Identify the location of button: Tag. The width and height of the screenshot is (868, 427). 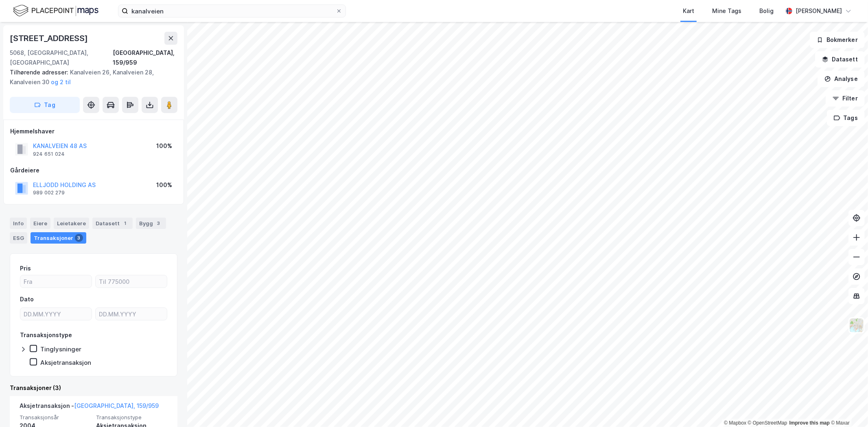
(45, 105).